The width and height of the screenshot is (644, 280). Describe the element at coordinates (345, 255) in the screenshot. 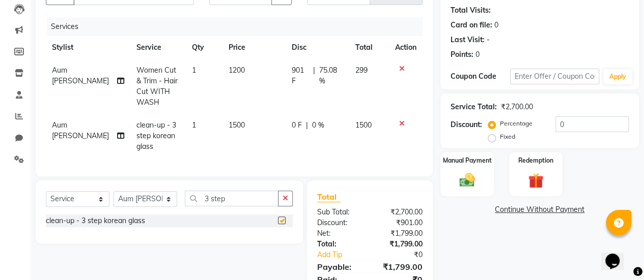

I see `a: Add Tip` at that location.